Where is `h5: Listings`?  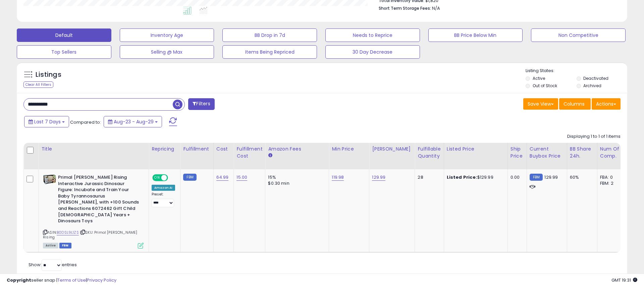
h5: Listings is located at coordinates (48, 75).